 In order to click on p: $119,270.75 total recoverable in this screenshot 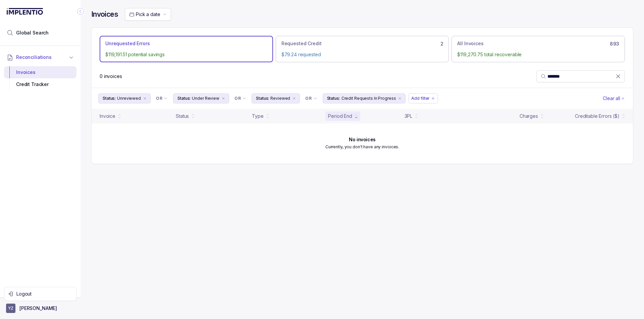, I will do `click(538, 55)`.